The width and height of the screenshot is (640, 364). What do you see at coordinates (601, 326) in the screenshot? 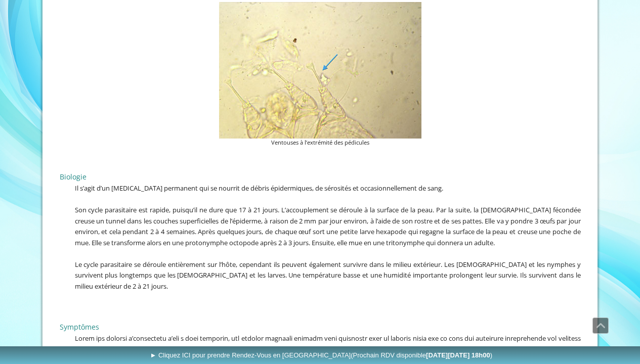
I see `a: Défiler vers le haut` at bounding box center [601, 326].